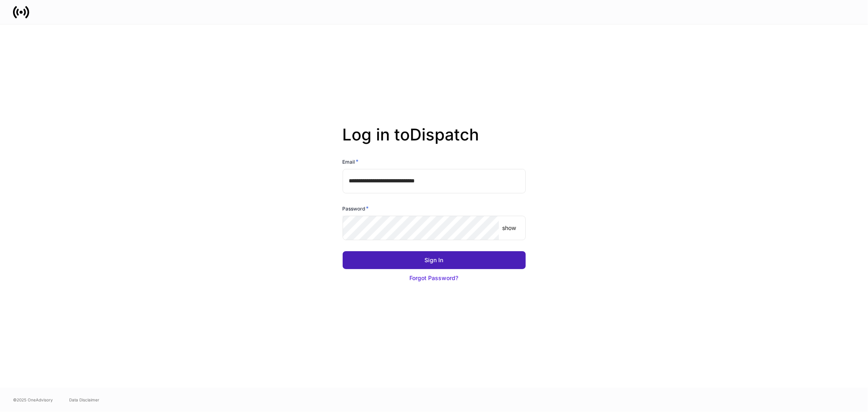  What do you see at coordinates (84, 400) in the screenshot?
I see `a: Data Disclaimer` at bounding box center [84, 400].